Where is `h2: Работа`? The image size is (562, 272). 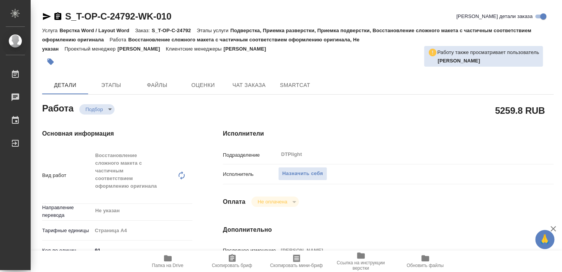
h2: Работа is located at coordinates (58, 108).